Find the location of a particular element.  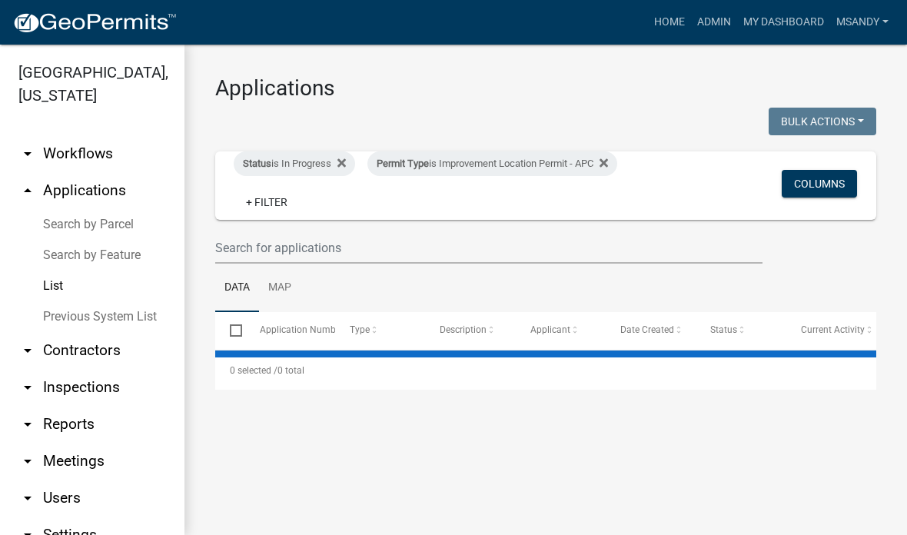

datatable-header-cell: Status is located at coordinates (740, 330).